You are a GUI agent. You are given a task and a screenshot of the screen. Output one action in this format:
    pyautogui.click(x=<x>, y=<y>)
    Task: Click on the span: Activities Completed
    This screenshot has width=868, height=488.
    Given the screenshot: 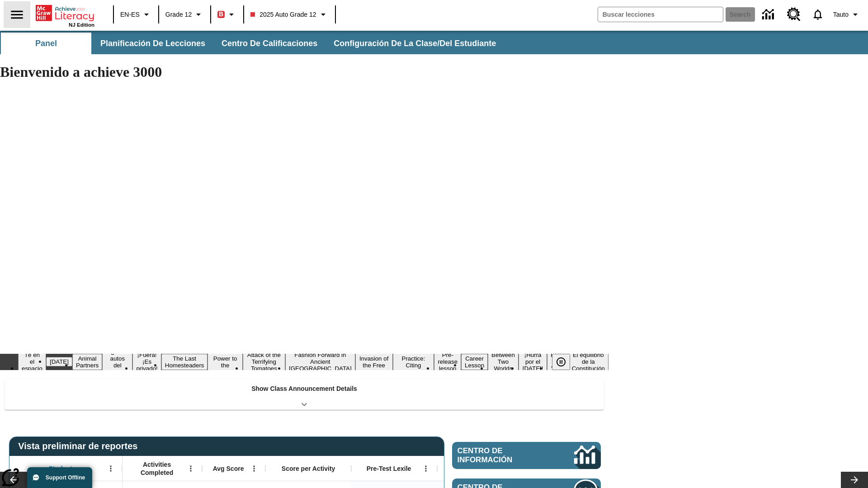 What is the action you would take?
    pyautogui.click(x=157, y=468)
    